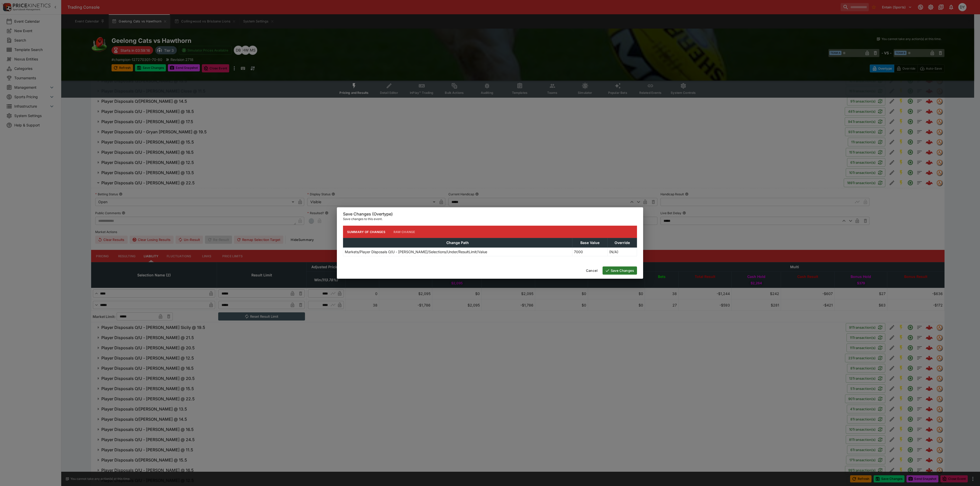 Image resolution: width=980 pixels, height=486 pixels. Describe the element at coordinates (591, 271) in the screenshot. I see `button: Cancel` at that location.